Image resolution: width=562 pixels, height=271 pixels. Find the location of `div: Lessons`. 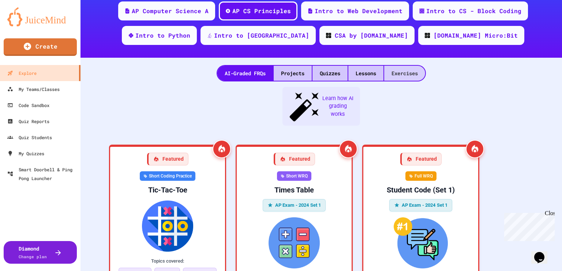

div: Lessons is located at coordinates (366, 73).